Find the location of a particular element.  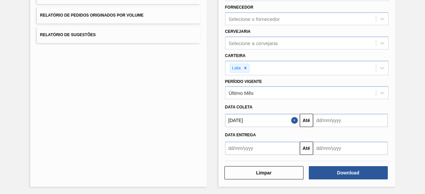

button: Relatório de Pedidos Originados por Volume is located at coordinates (118, 15).